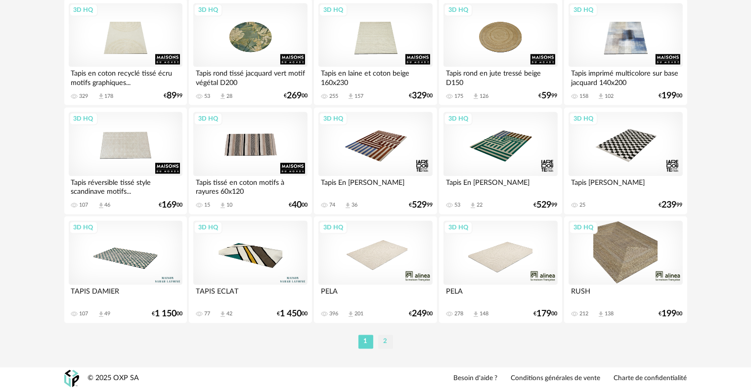 Image resolution: width=751 pixels, height=389 pixels. I want to click on div: Tapis en coton recyclé tissé écru motifs graphiques..., so click(126, 77).